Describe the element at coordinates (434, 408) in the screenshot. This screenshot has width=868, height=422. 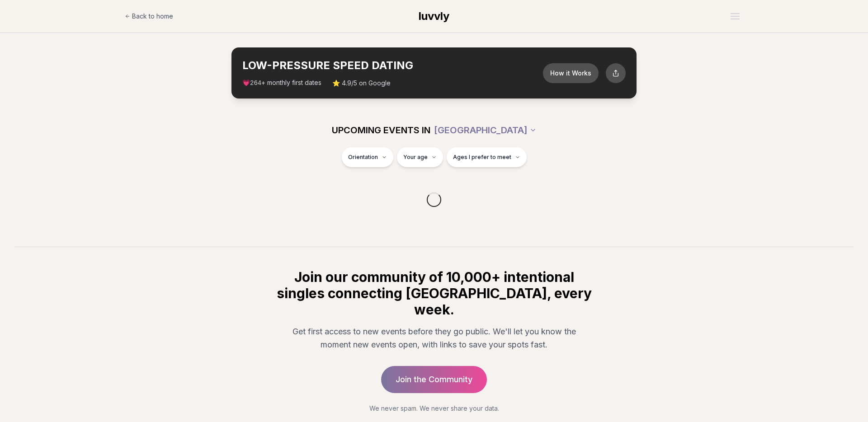
I see `p: We never spam. We never share your data.` at that location.